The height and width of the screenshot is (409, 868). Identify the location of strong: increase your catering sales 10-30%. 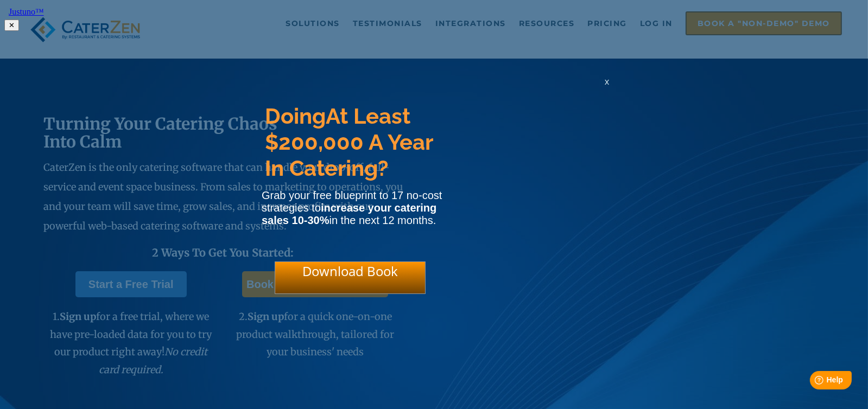
(349, 214).